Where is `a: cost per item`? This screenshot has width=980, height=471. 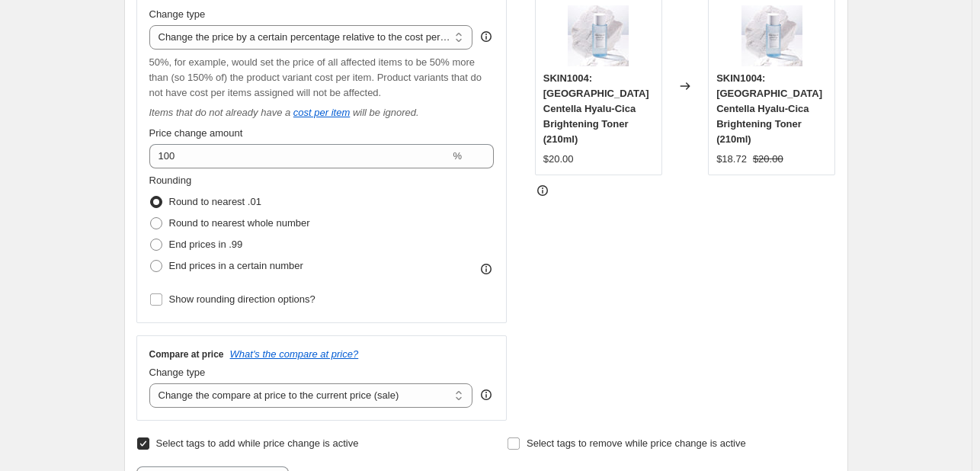 a: cost per item is located at coordinates (321, 112).